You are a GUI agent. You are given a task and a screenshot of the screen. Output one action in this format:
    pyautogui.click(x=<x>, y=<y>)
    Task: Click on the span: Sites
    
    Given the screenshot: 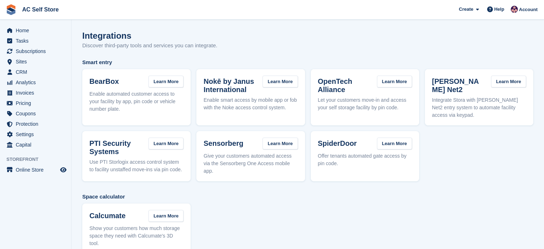 What is the action you would take?
    pyautogui.click(x=37, y=62)
    